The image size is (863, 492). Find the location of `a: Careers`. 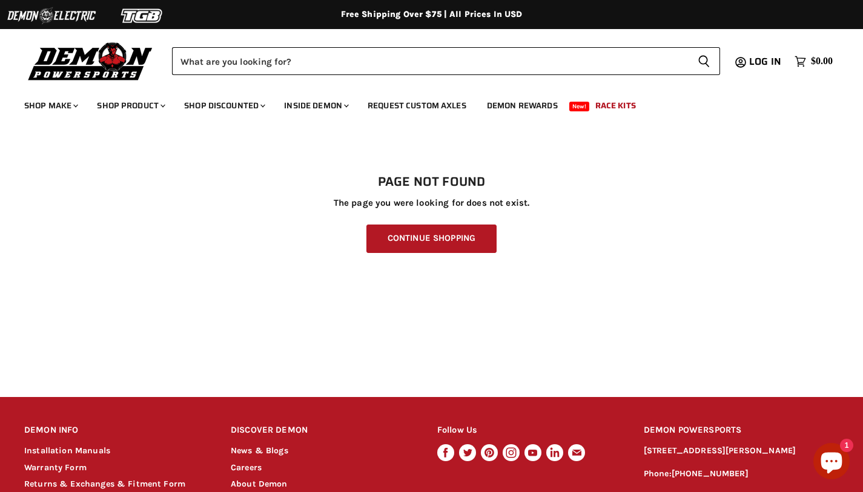

a: Careers is located at coordinates (246, 467).